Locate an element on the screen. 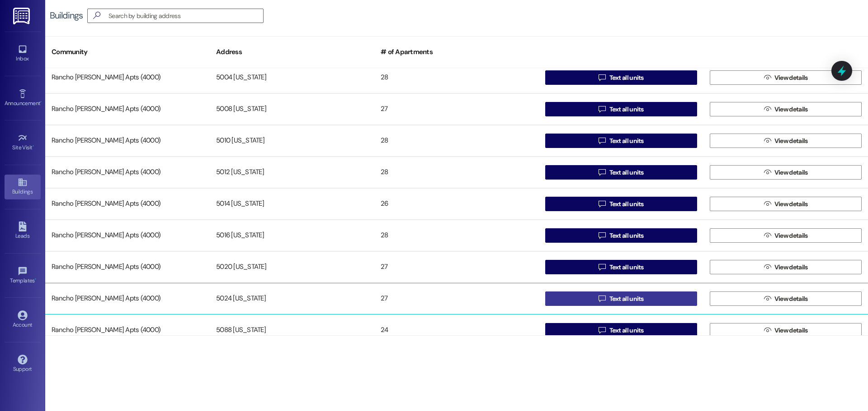 The image size is (868, 411). a: Inbox is located at coordinates (23, 53).